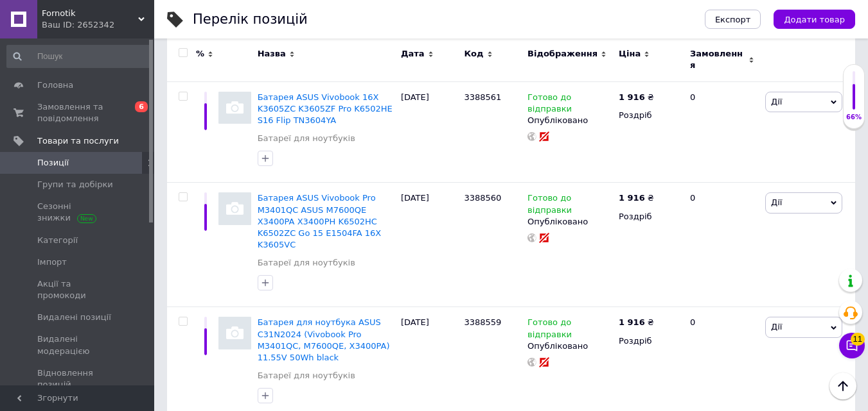  Describe the element at coordinates (857, 339) in the screenshot. I see `span: 11` at that location.